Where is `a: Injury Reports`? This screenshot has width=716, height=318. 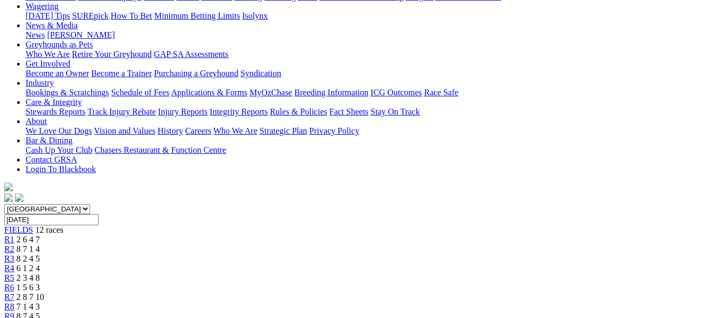 a: Injury Reports is located at coordinates (182, 111).